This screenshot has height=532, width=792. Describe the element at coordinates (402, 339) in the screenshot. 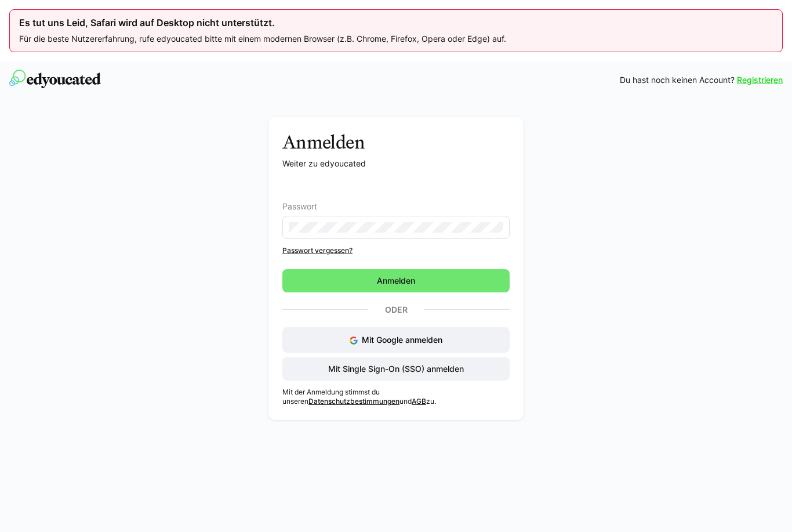

I see `span: Mit Google anmelden` at that location.